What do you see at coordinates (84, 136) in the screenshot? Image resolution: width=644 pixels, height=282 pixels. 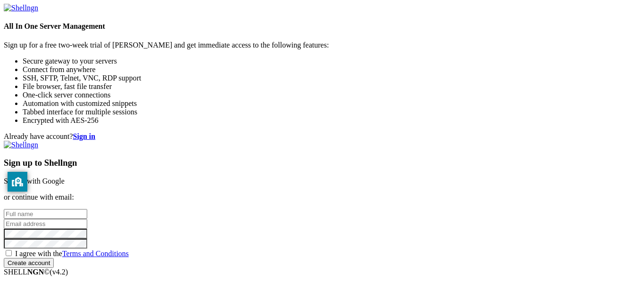 I see `strong: Sign in` at bounding box center [84, 136].